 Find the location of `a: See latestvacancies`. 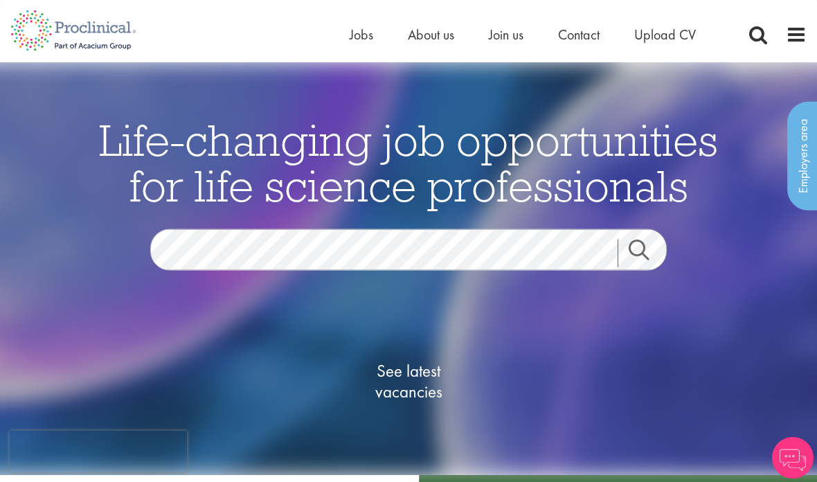

a: See latestvacancies is located at coordinates (409, 381).